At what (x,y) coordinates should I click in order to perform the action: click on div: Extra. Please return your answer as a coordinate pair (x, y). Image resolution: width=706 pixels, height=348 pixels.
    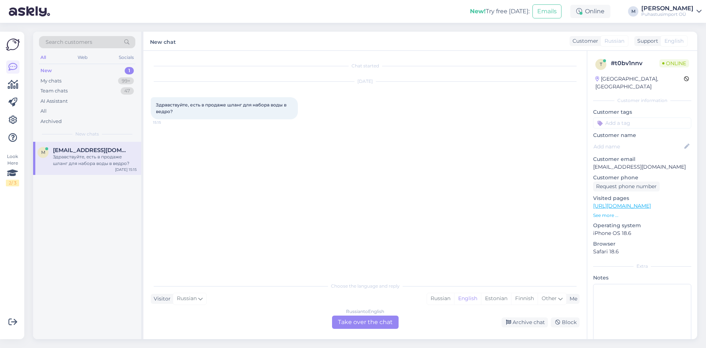
    Looking at the image, I should click on (642, 266).